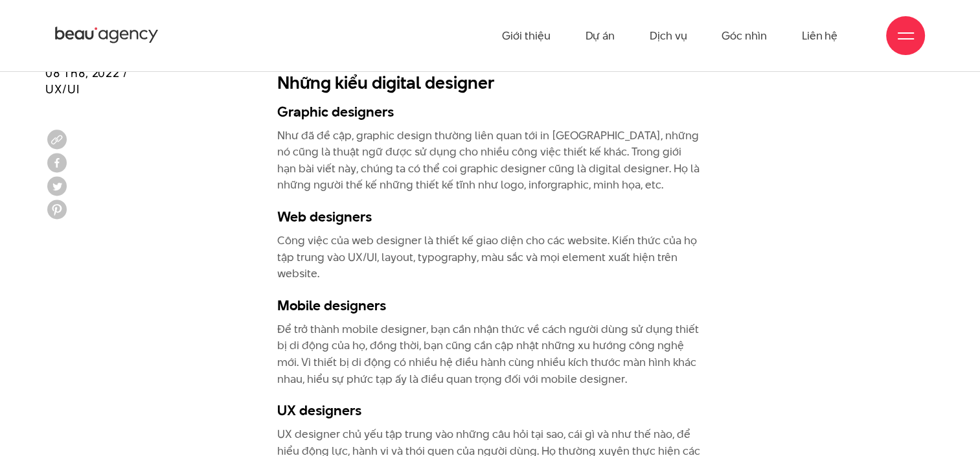 This screenshot has height=456, width=980. What do you see at coordinates (489, 257) in the screenshot?
I see `p: Công việc của web designer là thiết kế giao diện cho các website. Kiến thức của họ tập trung vào ...` at bounding box center [489, 257].